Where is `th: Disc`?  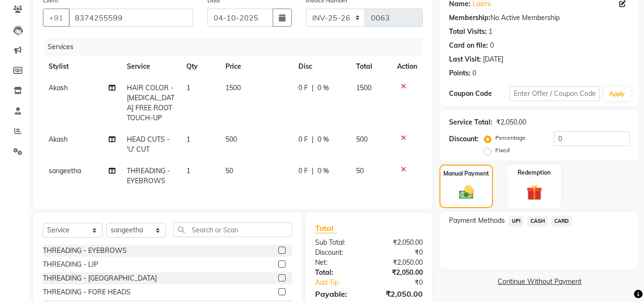
th: Disc is located at coordinates (321, 66).